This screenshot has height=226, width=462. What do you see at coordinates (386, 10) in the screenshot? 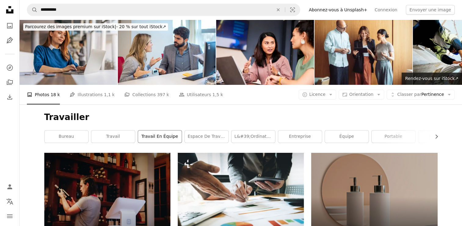
I see `a: Connexion` at bounding box center [386, 10].